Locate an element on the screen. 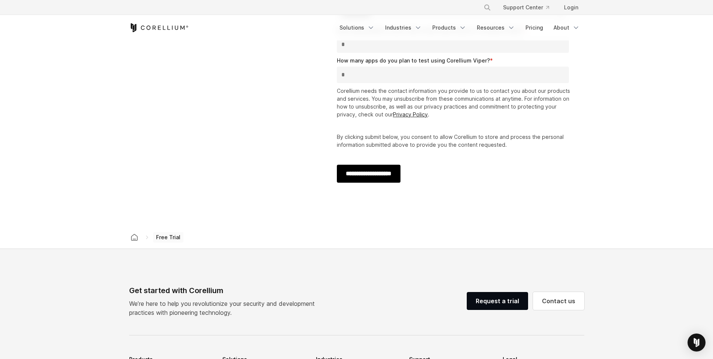  a: Login is located at coordinates (571, 7).